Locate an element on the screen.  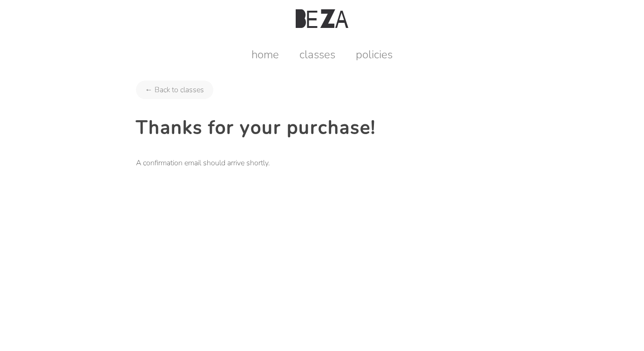
h2: Thanks for your purchase! is located at coordinates (323, 127).